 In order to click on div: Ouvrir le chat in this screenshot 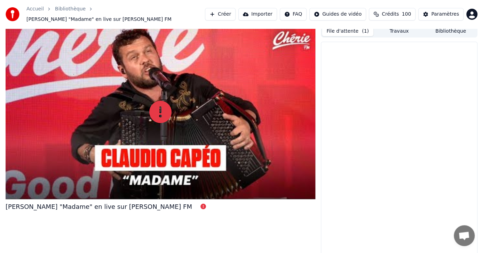, I will do `click(464, 236)`.